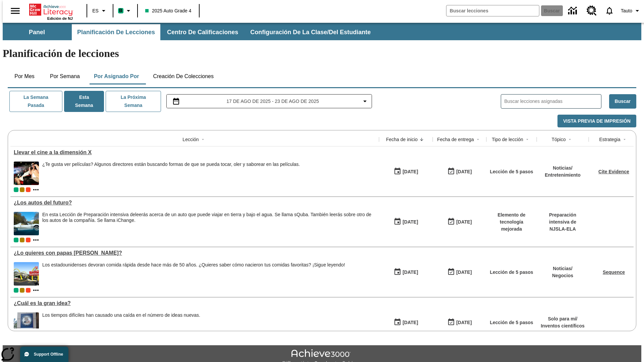 The height and width of the screenshot is (362, 644). What do you see at coordinates (121, 324) in the screenshot?
I see `span: Los tiempos difíciles han causado una caída en el número de ideas nuevas.` at bounding box center [121, 324].